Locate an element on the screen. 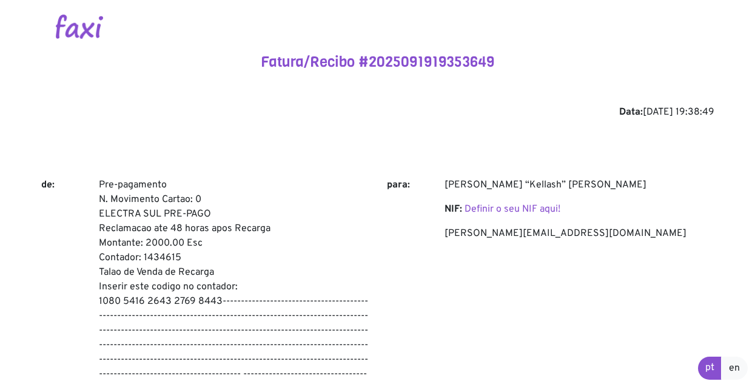  a: en is located at coordinates (734, 368).